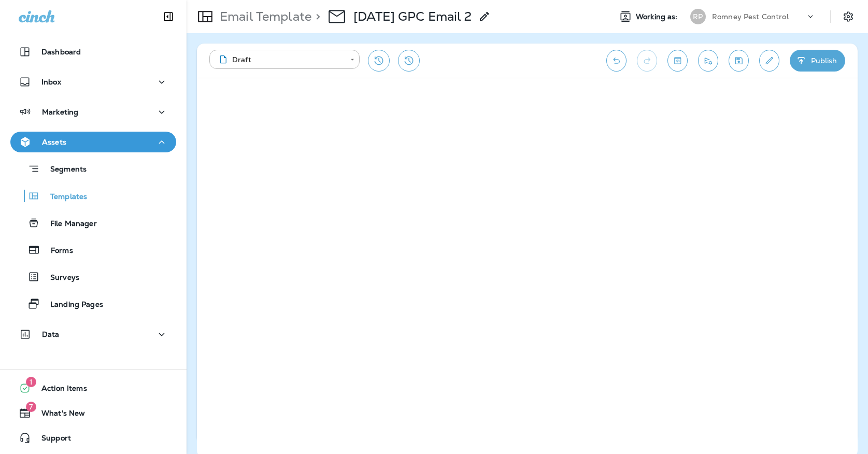 Image resolution: width=868 pixels, height=454 pixels. I want to click on button: View Changelog, so click(409, 61).